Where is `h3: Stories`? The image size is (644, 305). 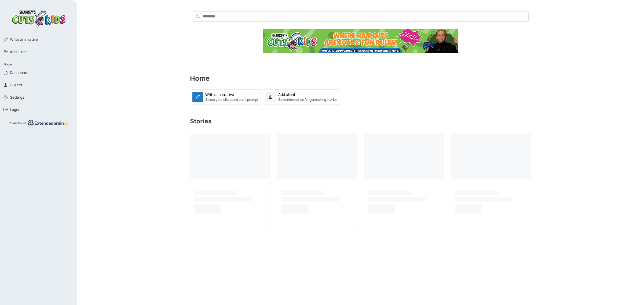
h3: Stories is located at coordinates (361, 123).